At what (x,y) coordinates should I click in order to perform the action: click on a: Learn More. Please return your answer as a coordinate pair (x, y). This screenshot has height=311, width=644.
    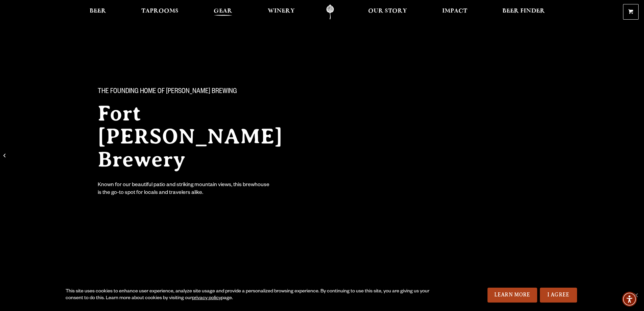
    Looking at the image, I should click on (513, 295).